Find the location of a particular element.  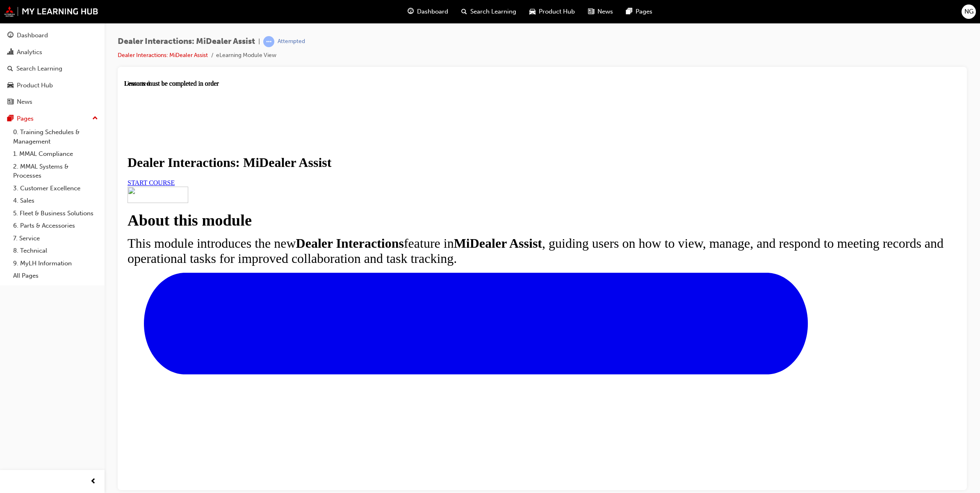

span: Pages is located at coordinates (644, 12).